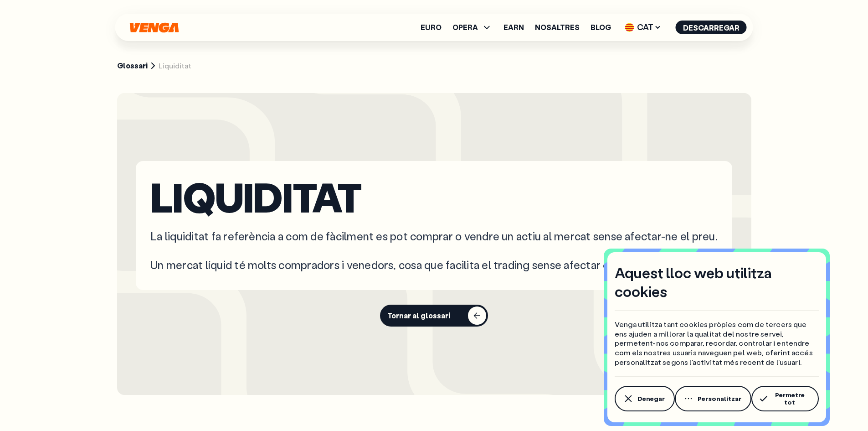 This screenshot has width=868, height=431. Describe the element at coordinates (713, 399) in the screenshot. I see `button: Personalitzar` at that location.